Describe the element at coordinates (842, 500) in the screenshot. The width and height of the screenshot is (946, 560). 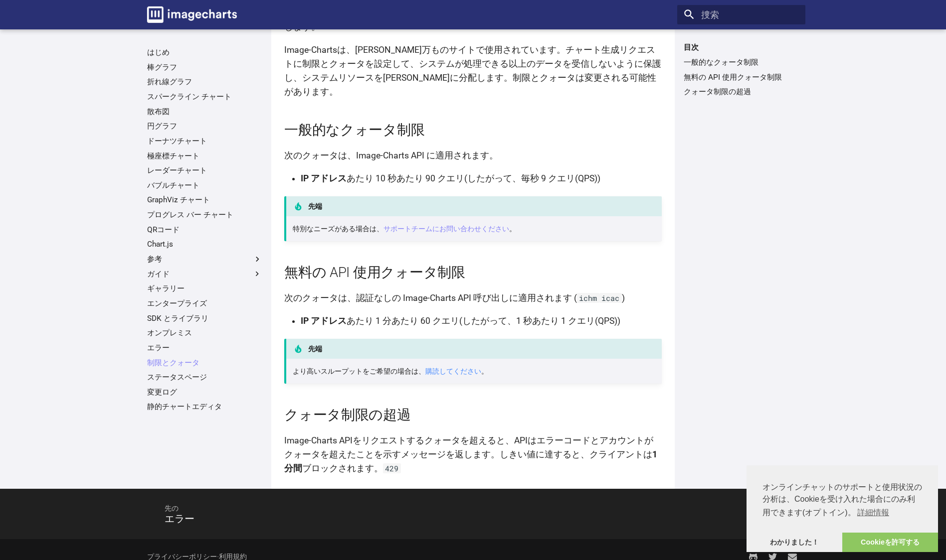
I see `font: オンラインチャットのサポートと使用状況の分析は、Cookieを受け入れた場合にのみ利用できます(オプトイン)。` at that location.